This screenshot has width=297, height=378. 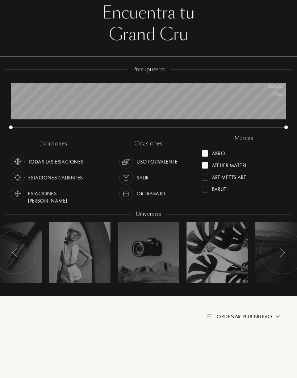 What do you see at coordinates (220, 188) in the screenshot?
I see `div: Baruti` at bounding box center [220, 188].